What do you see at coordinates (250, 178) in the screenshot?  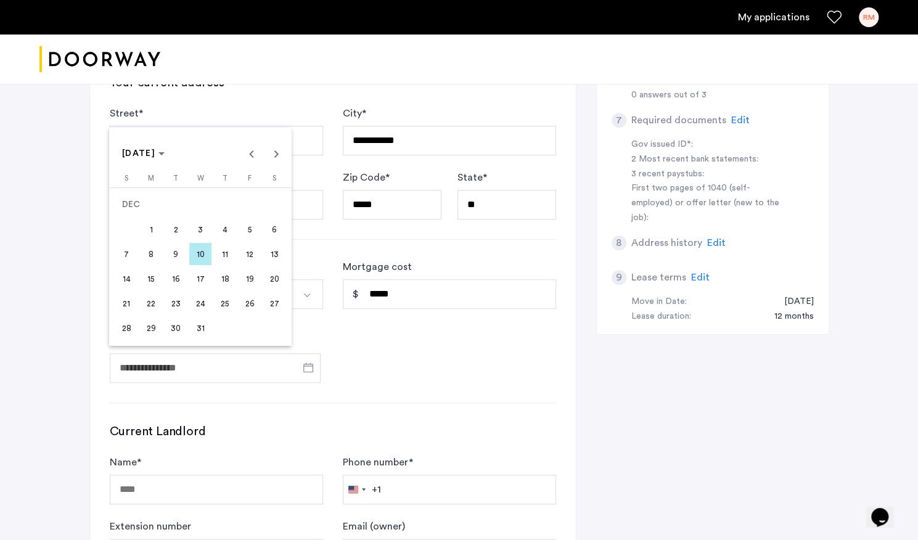 I see `span: F` at bounding box center [250, 178].